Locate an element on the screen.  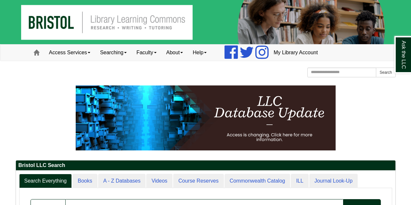
a: Videos is located at coordinates (159, 181).